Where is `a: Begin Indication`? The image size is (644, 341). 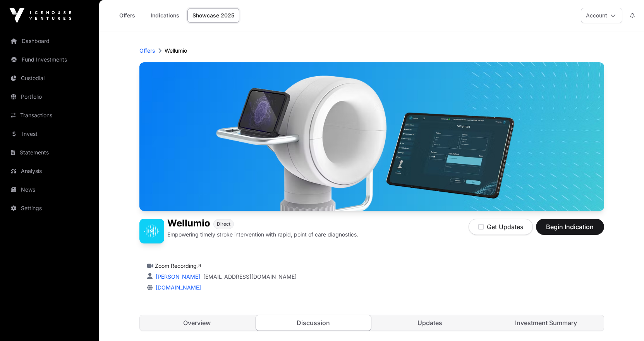 a: Begin Indication is located at coordinates (570, 230).